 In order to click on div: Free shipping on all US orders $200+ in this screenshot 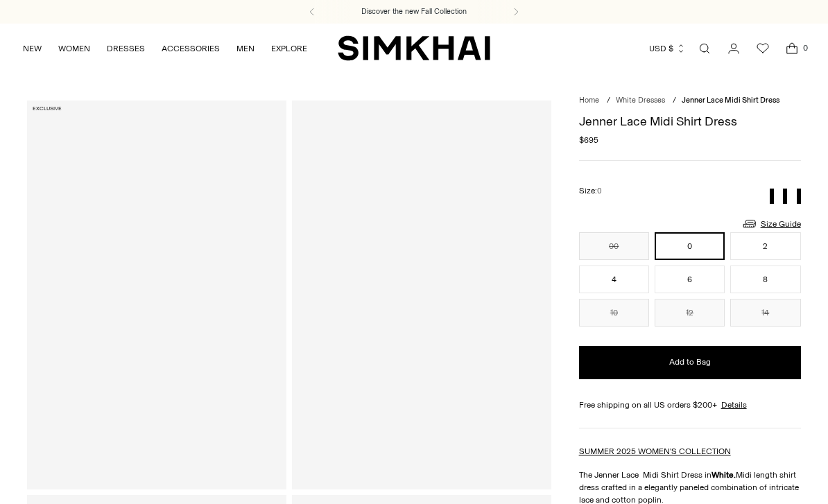, I will do `click(690, 405)`.